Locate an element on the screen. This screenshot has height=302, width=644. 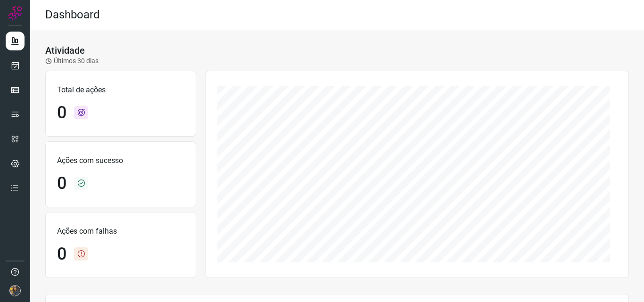
p: Ações com falhas is located at coordinates (121, 231).